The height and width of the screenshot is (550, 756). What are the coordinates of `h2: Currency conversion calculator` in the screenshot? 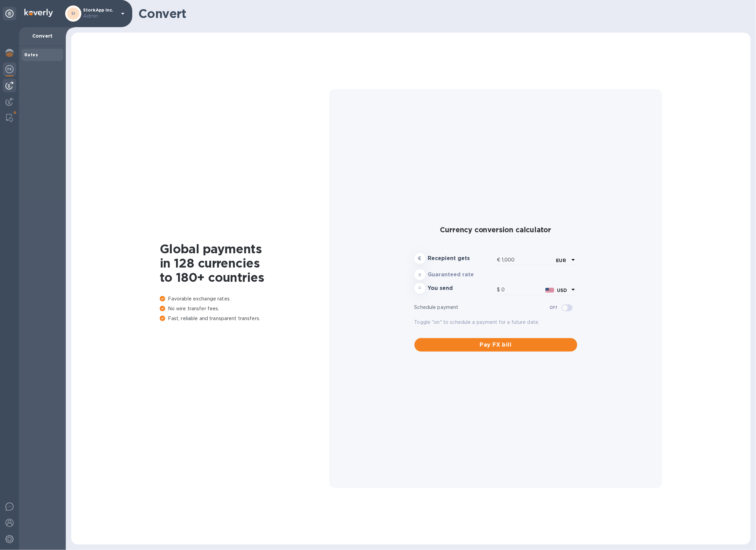 It's located at (496, 229).